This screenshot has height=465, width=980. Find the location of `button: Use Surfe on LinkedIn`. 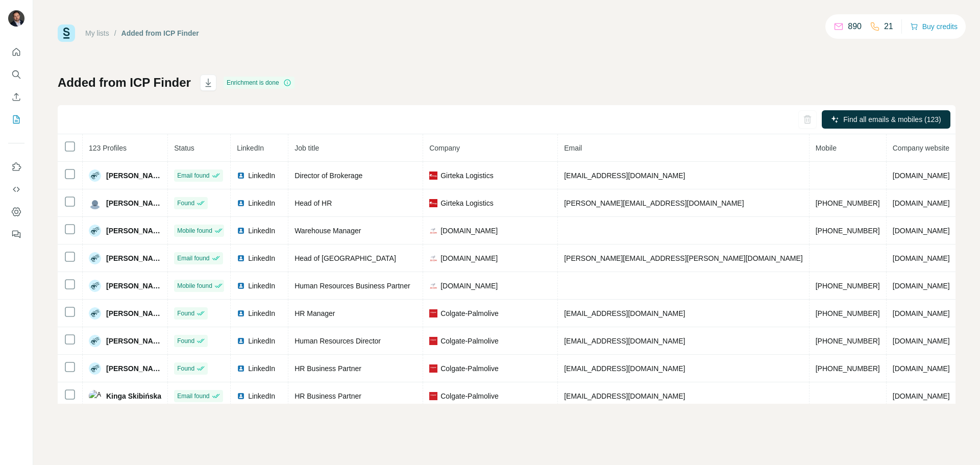

button: Use Surfe on LinkedIn is located at coordinates (16, 167).